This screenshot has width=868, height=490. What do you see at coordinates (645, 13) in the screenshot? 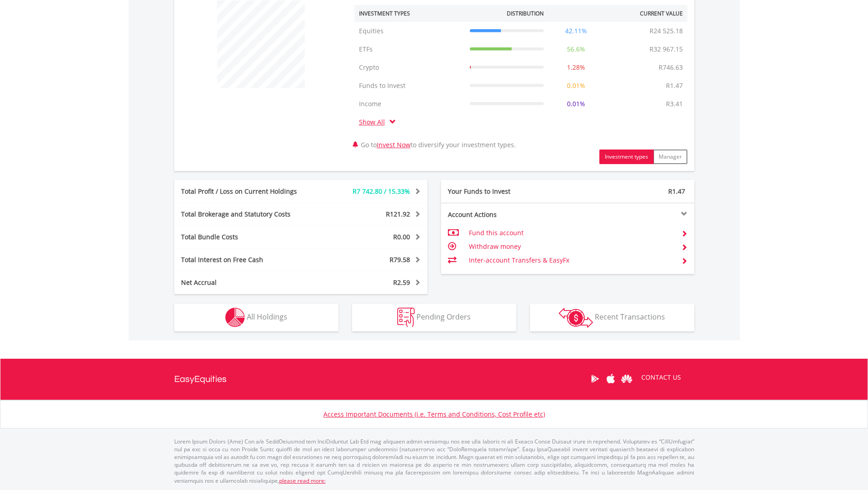
I see `th: Current Value` at bounding box center [645, 13].